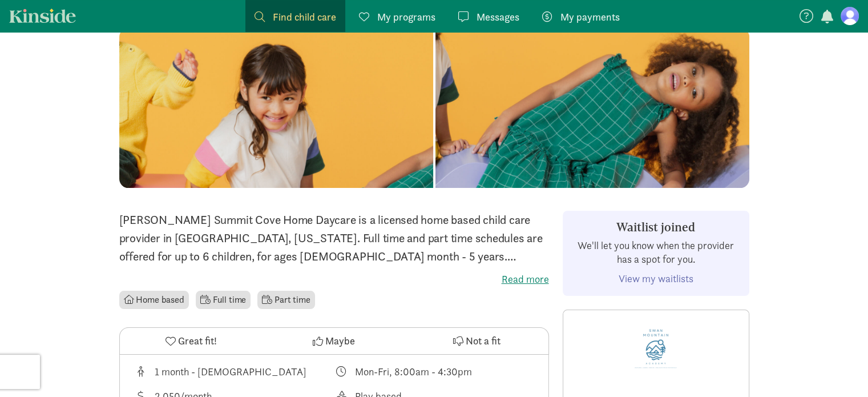  What do you see at coordinates (154, 300) in the screenshot?
I see `li: Home based` at bounding box center [154, 300].